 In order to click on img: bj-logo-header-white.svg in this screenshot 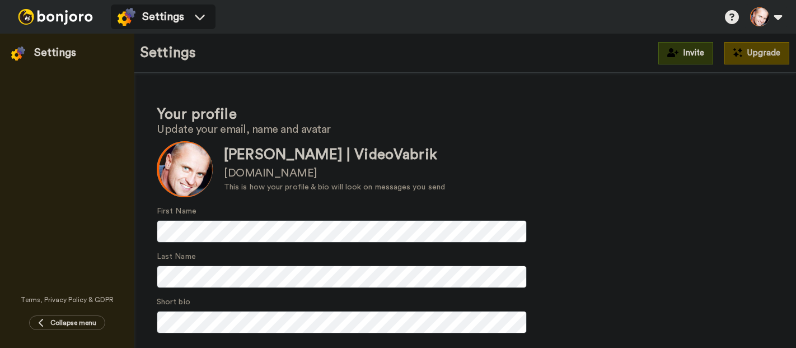, I will do `click(55, 17)`.